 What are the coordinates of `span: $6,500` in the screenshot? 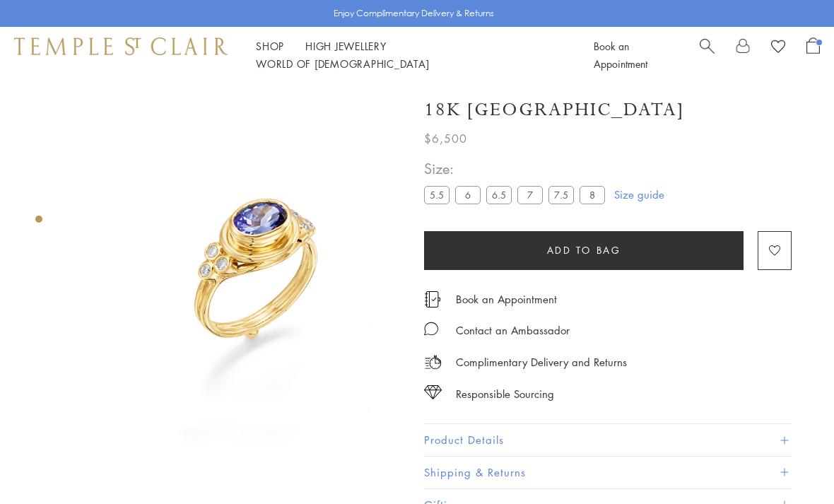 It's located at (445, 139).